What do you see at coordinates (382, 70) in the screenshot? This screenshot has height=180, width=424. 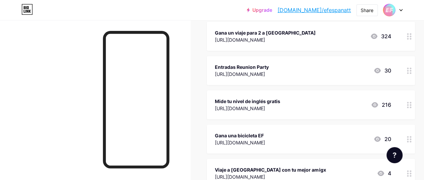 I see `div: 30` at bounding box center [382, 70].